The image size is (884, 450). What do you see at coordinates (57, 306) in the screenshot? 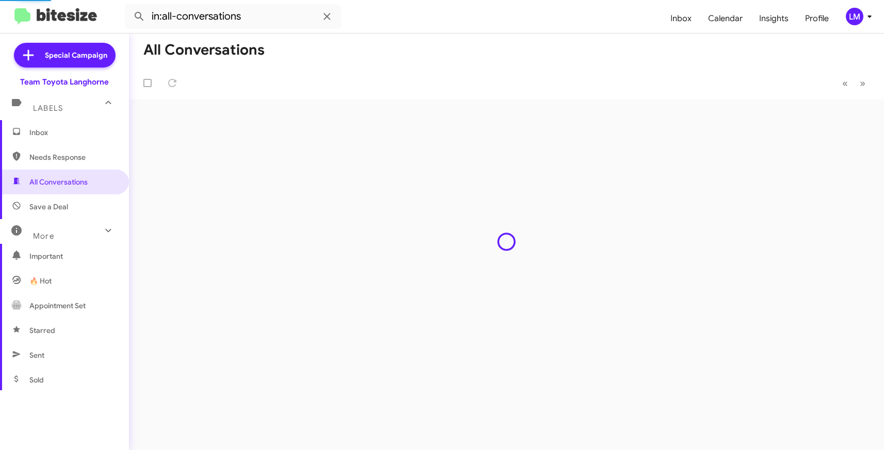
I see `span: Appointment Set` at bounding box center [57, 306].